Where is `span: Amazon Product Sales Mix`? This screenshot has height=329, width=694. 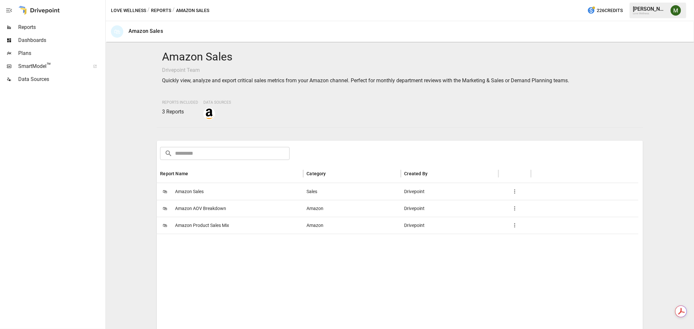 span: Amazon Product Sales Mix is located at coordinates (202, 225).